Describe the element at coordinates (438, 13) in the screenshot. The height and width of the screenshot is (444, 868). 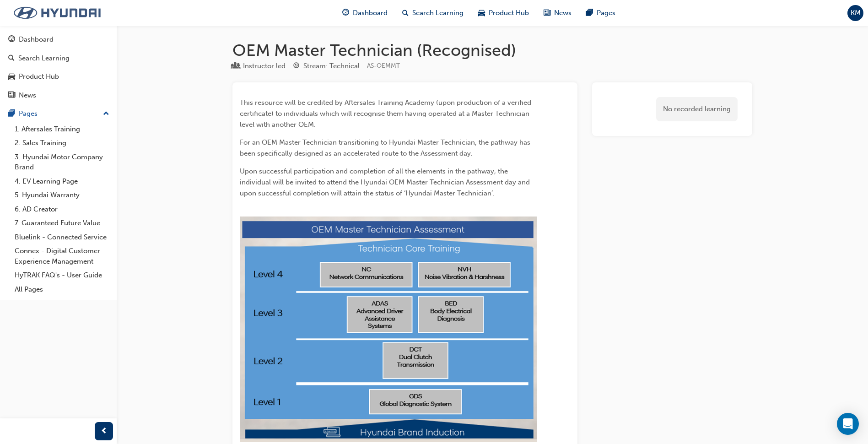
I see `span: Search Learning` at that location.